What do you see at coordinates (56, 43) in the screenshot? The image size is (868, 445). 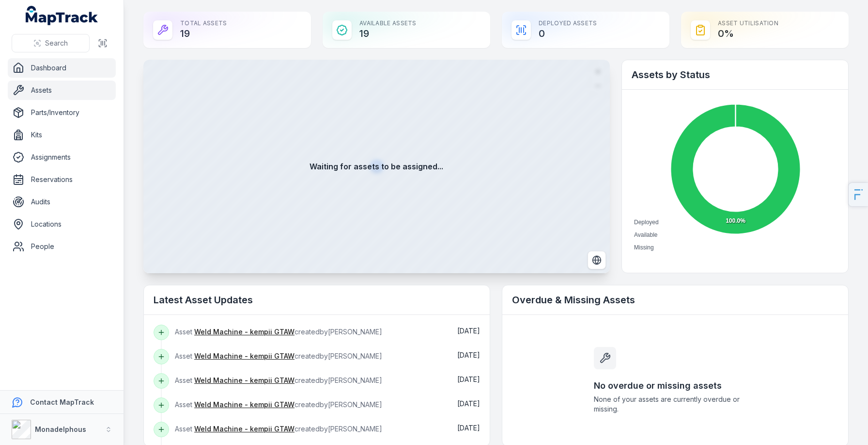 I see `span: Search` at bounding box center [56, 43].